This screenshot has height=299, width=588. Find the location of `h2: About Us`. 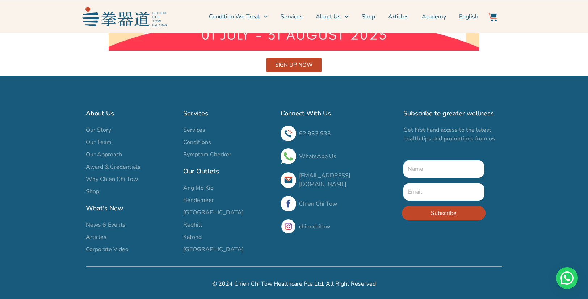

h2: About Us is located at coordinates (131, 113).